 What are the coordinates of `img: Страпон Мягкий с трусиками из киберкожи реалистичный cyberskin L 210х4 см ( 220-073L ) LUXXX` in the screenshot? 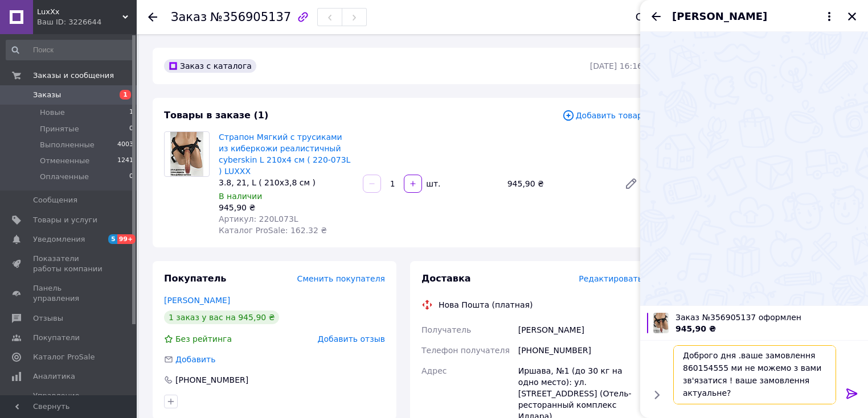 It's located at (187, 154).